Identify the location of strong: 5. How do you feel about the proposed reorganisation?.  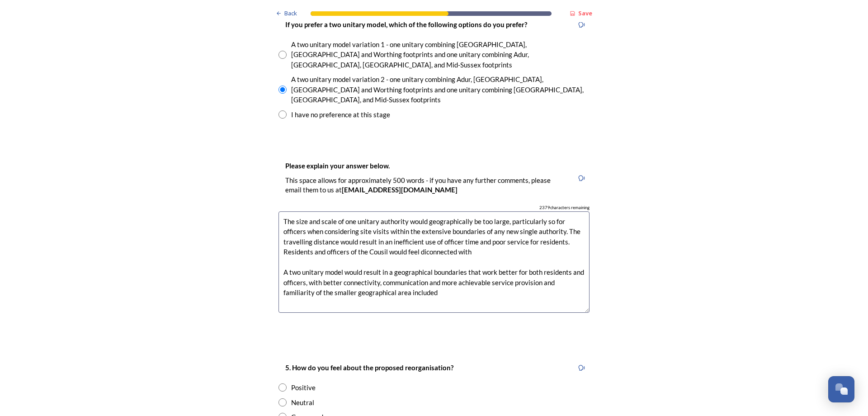
(369, 367).